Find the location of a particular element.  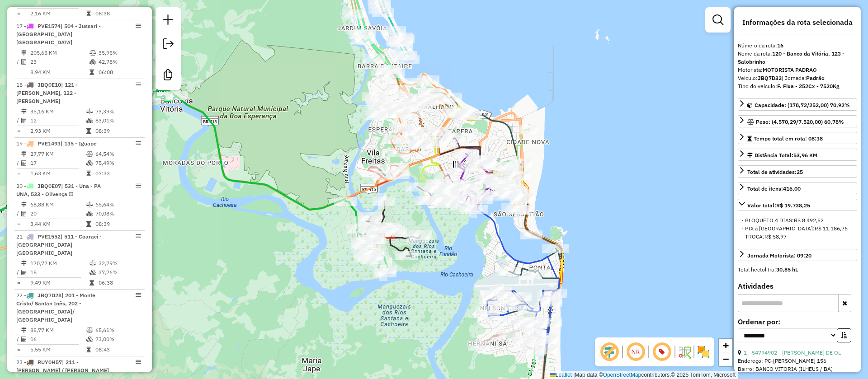

strong: F. Fixa - 252Cx - 7520Kg is located at coordinates (809, 86).